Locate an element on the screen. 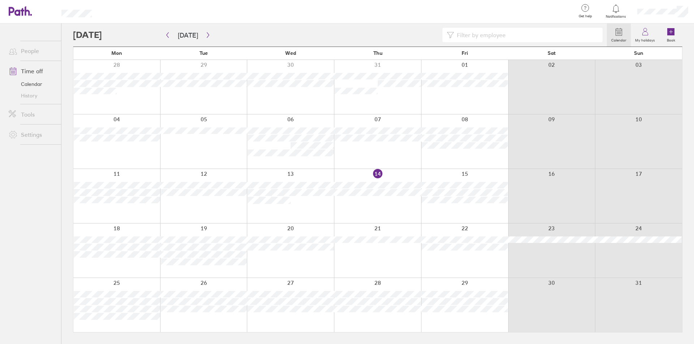  a: My holidays is located at coordinates (645, 35).